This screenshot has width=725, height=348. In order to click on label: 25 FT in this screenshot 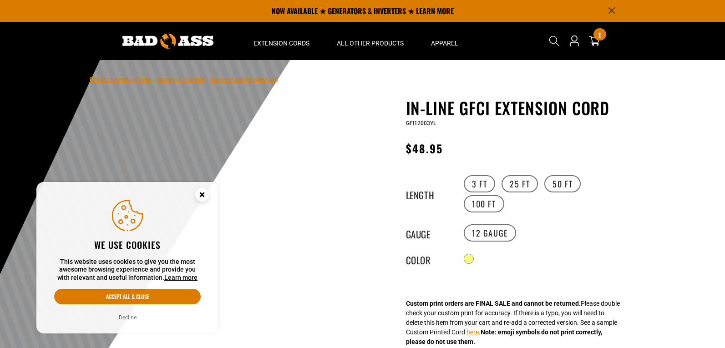, I will do `click(520, 184)`.